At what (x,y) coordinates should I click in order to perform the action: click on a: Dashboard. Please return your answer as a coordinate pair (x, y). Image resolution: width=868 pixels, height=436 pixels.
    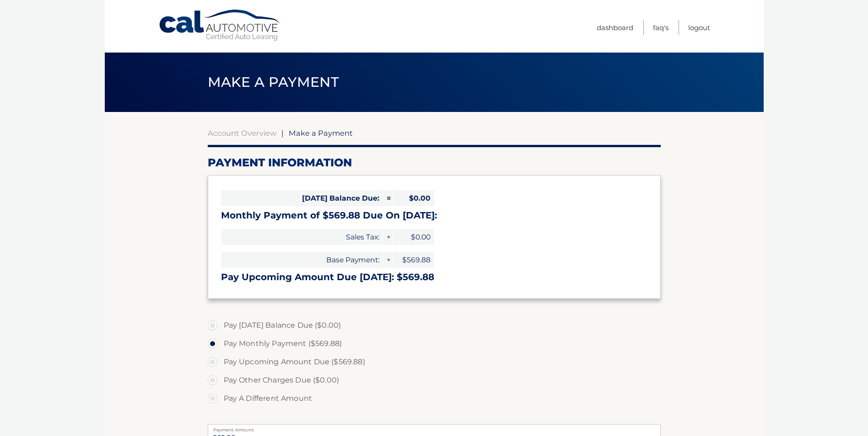
    Looking at the image, I should click on (615, 27).